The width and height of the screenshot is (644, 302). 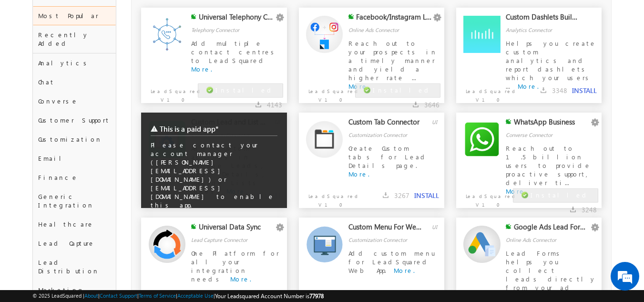 I want to click on div: Custom Menu For Web App, so click(x=386, y=229).